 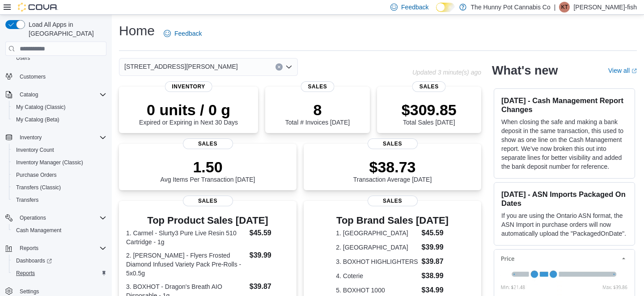 What do you see at coordinates (25, 274) in the screenshot?
I see `a: Reports` at bounding box center [25, 274].